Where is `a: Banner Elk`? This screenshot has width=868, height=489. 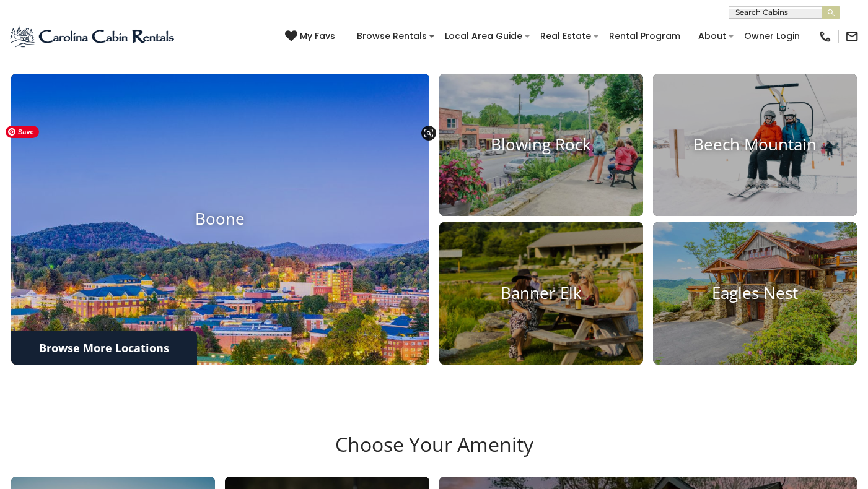
a: Banner Elk is located at coordinates (541, 293).